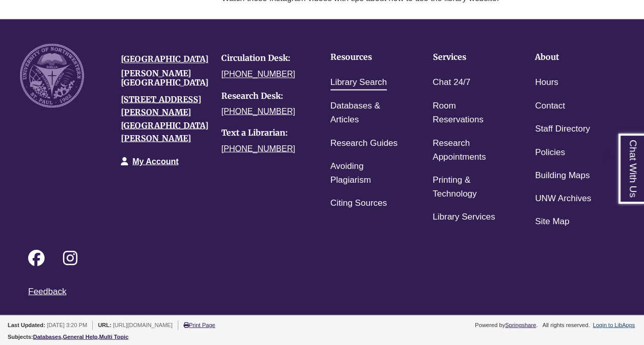 Image resolution: width=644 pixels, height=345 pixels. What do you see at coordinates (366, 113) in the screenshot?
I see `a: Databases & Articles` at bounding box center [366, 113].